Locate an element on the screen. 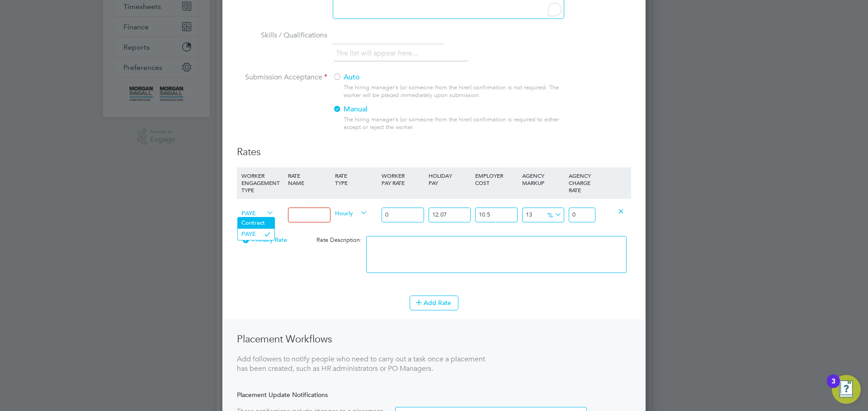 The image size is (868, 411). li: The list will appear here... is located at coordinates (379, 54).